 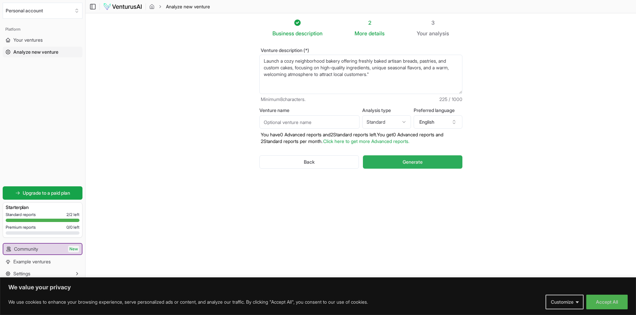 I want to click on a: Upgrade to a paid plan, so click(x=42, y=193).